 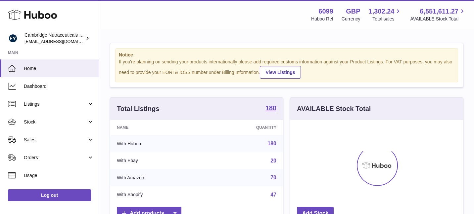 What do you see at coordinates (385, 15) in the screenshot?
I see `a: 1,302.24 Total sales` at bounding box center [385, 15].